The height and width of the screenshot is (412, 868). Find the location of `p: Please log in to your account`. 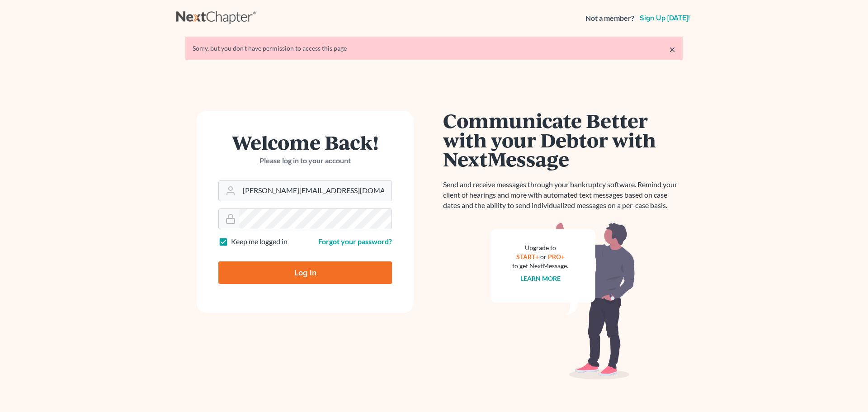

p: Please log in to your account is located at coordinates (305, 160).